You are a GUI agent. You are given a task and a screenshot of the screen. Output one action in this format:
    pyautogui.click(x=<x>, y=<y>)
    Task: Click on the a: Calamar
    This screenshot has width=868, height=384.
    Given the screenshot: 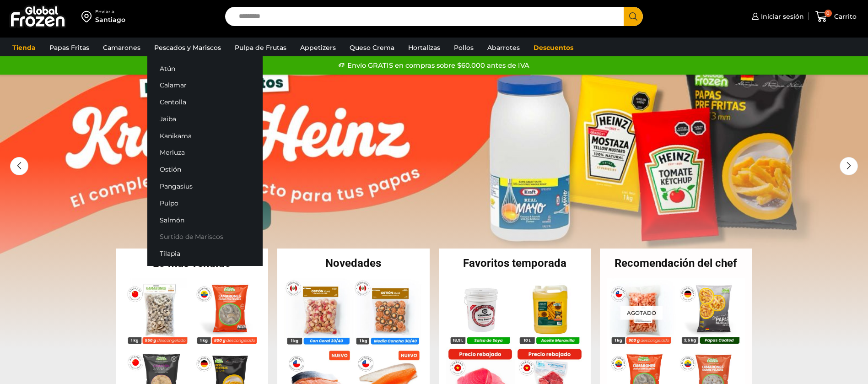 What is the action you would take?
    pyautogui.click(x=205, y=85)
    